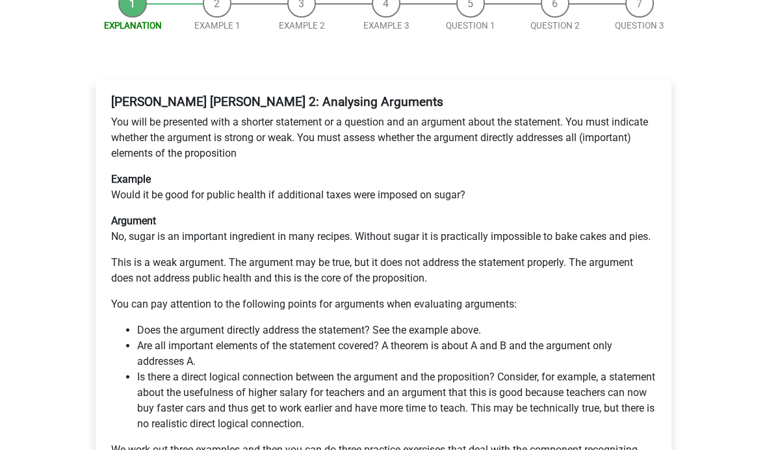 This screenshot has width=767, height=450. I want to click on a: Example 3, so click(386, 25).